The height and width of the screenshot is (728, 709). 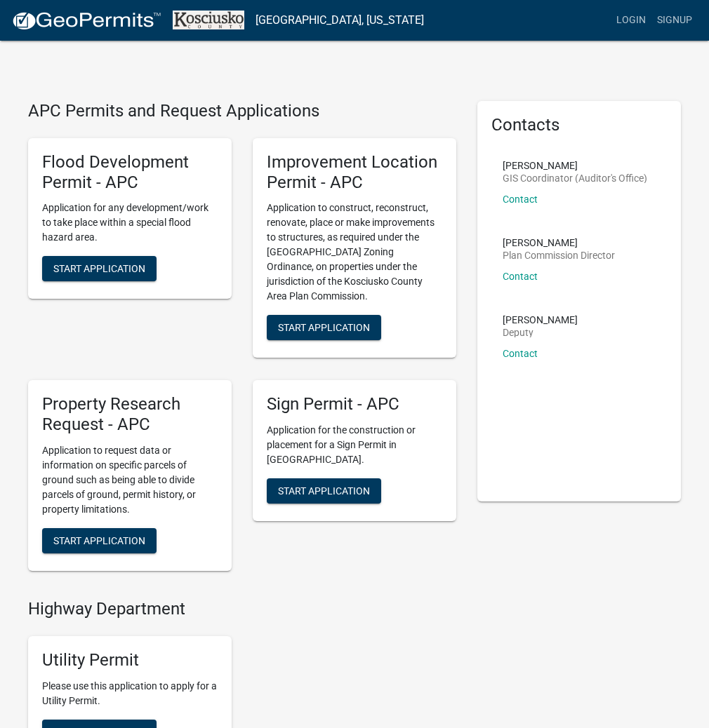 What do you see at coordinates (129, 480) in the screenshot?
I see `p: Application to request data or information on specific parcels of ground such as being able to di...` at bounding box center [129, 480].